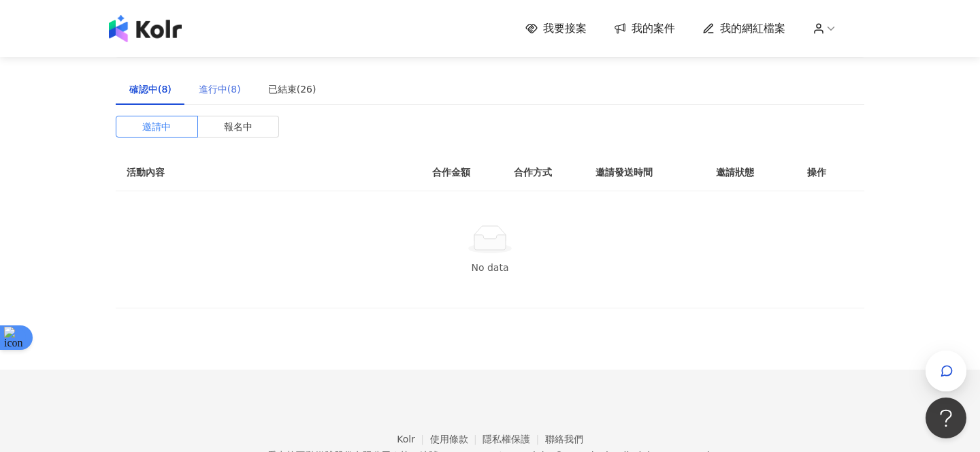  What do you see at coordinates (462, 172) in the screenshot?
I see `th: 合作金額` at bounding box center [462, 172].